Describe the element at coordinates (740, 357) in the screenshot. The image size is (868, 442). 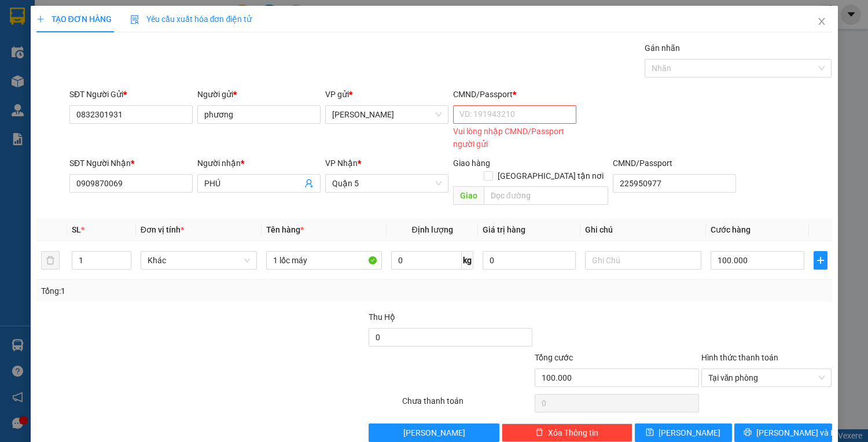
I see `label: Hình thức thanh toán` at that location.